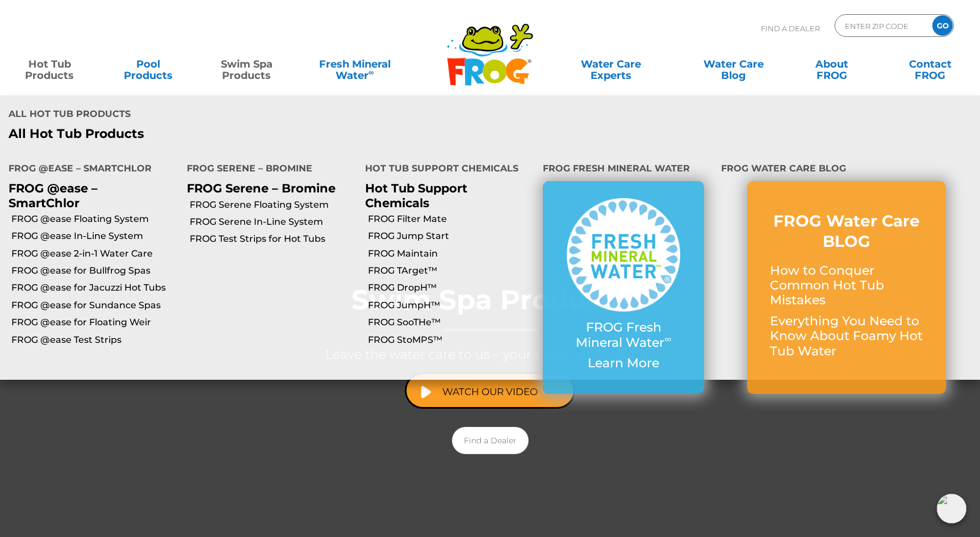  What do you see at coordinates (94, 270) in the screenshot?
I see `a: FROG @ease for Bullfrog Spas` at bounding box center [94, 270].